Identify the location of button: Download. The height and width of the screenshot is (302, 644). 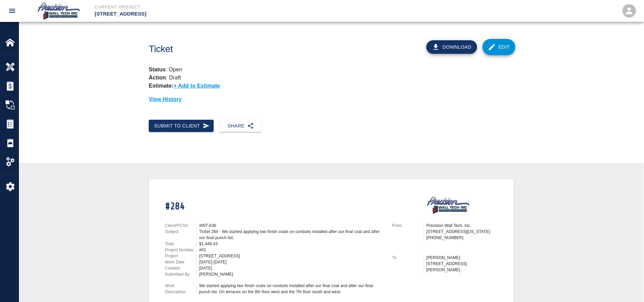
(452, 47).